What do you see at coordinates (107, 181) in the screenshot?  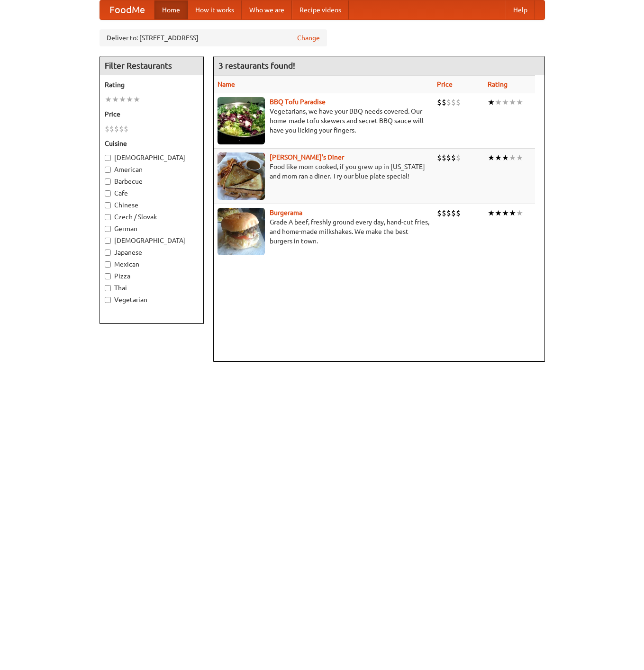 I see `input: Barbecue` at bounding box center [107, 181].